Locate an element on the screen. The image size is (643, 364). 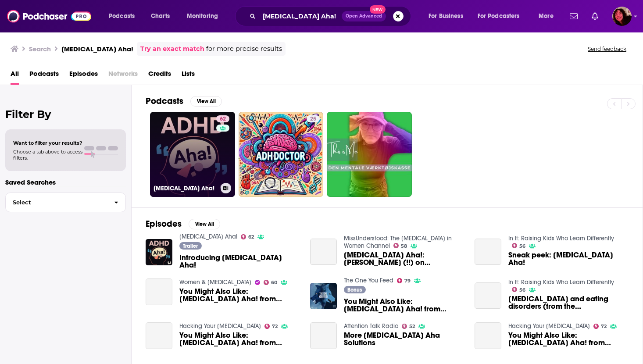
div: Search podcasts, credits, & more... is located at coordinates (331, 16).